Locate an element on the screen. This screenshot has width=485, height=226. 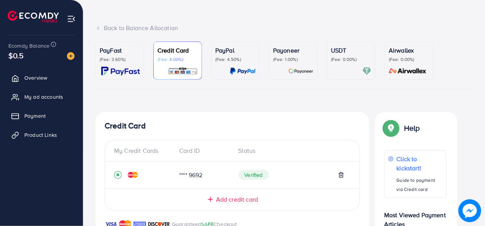
div: My Credit Cards is located at coordinates (143, 150).